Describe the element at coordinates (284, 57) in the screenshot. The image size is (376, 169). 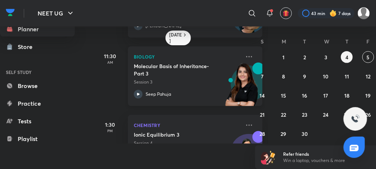
I see `button: September 1, 2025` at that location.